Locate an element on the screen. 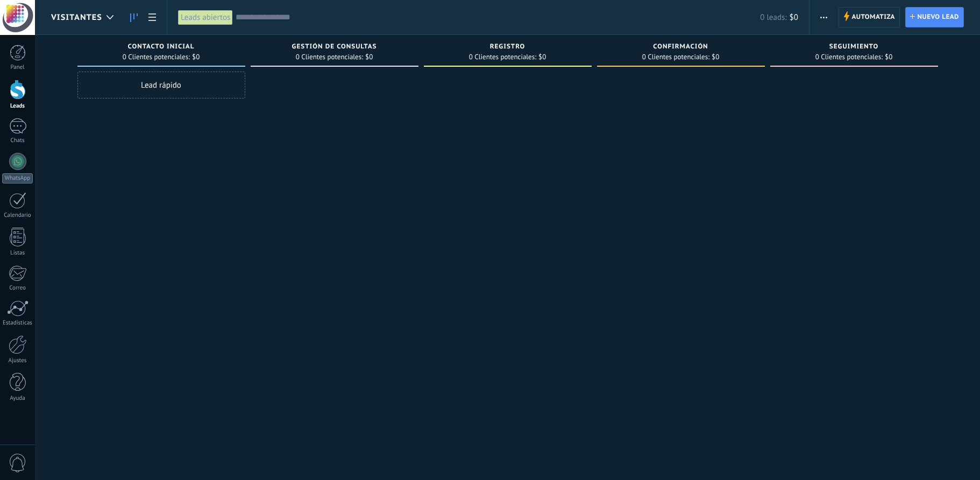  div: Estadísticas is located at coordinates (18, 323).